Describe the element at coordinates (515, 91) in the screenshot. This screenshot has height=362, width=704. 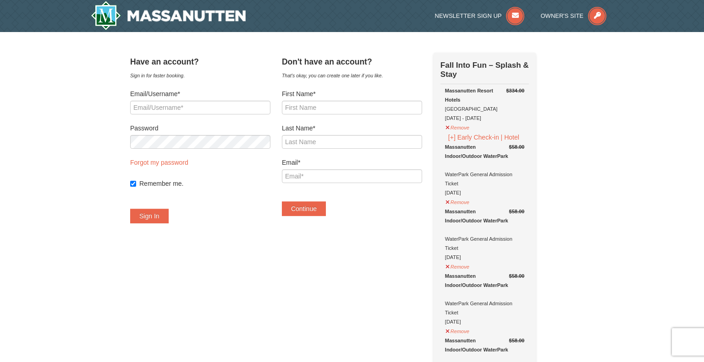
I see `del: $334.00` at that location.